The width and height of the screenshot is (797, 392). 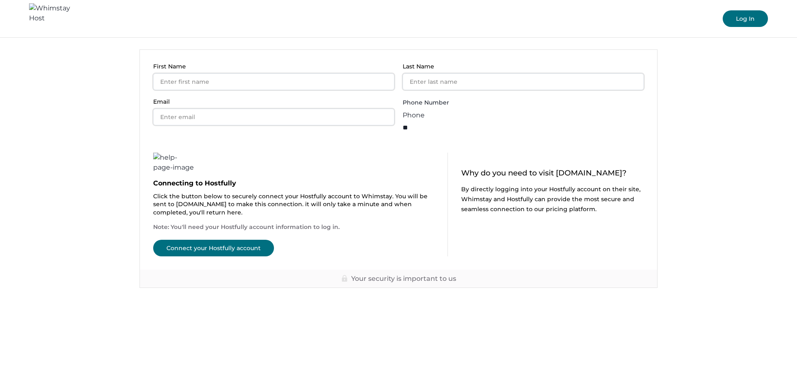 What do you see at coordinates (745, 19) in the screenshot?
I see `button: Log In` at bounding box center [745, 19].